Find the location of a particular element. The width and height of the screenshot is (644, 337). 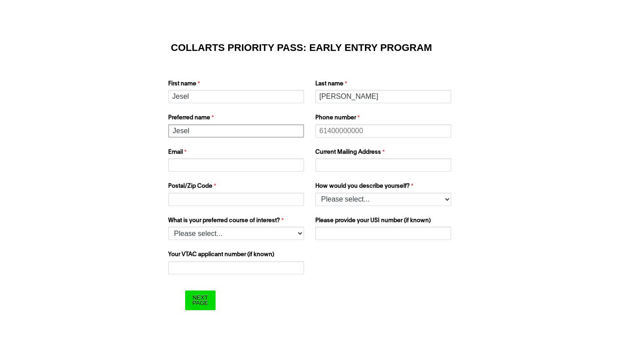

select: What is your preferred course of interest? is located at coordinates (236, 233).